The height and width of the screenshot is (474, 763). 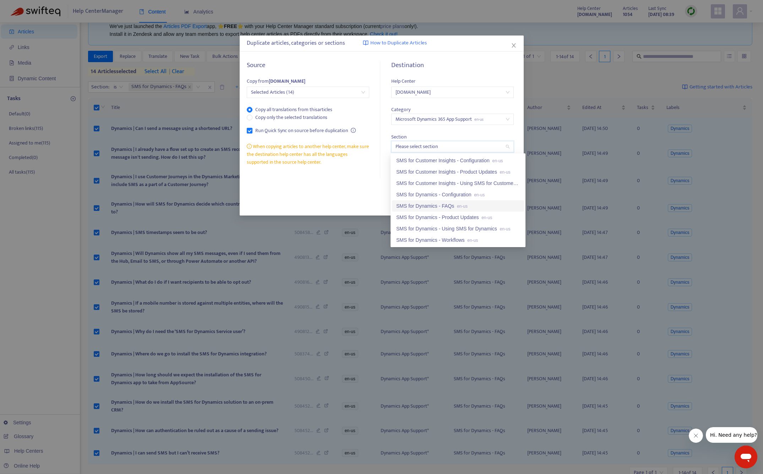 I want to click on span: sinch-engage.zendesk.com, so click(x=452, y=92).